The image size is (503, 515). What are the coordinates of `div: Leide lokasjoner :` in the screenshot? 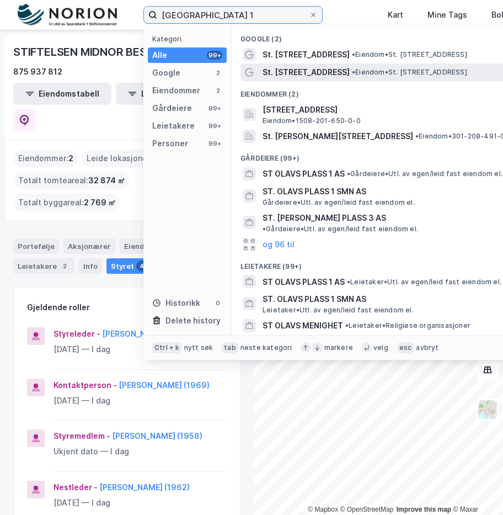 It's located at (121, 158).